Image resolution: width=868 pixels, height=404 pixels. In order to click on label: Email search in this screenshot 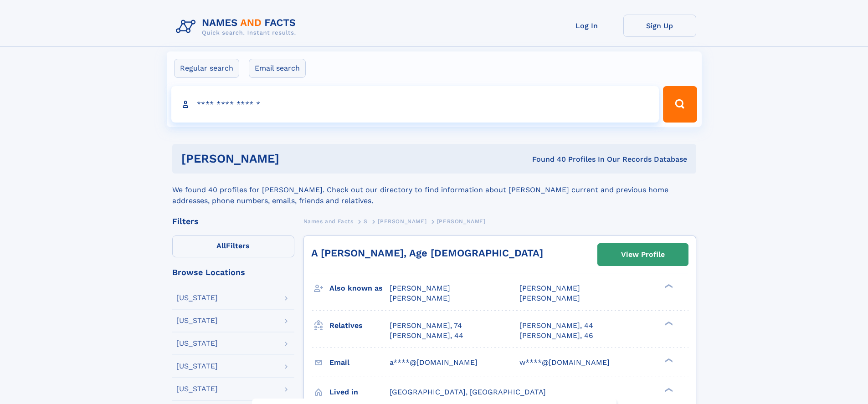, I will do `click(277, 68)`.